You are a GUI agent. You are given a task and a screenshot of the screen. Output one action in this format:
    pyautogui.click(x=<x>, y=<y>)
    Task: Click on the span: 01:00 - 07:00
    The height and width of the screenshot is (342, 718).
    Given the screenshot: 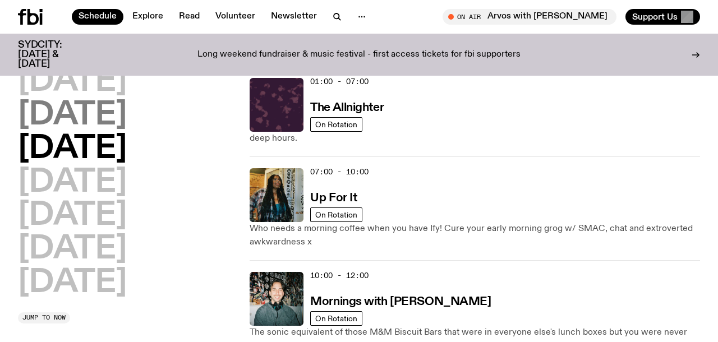 What is the action you would take?
    pyautogui.click(x=339, y=81)
    